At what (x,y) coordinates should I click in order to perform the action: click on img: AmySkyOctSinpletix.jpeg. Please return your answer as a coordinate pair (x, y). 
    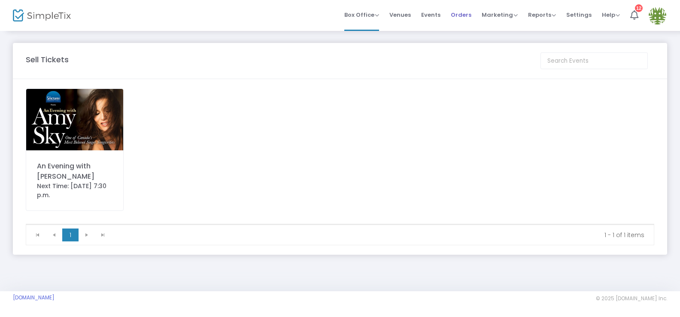
    Looking at the image, I should click on (75, 119).